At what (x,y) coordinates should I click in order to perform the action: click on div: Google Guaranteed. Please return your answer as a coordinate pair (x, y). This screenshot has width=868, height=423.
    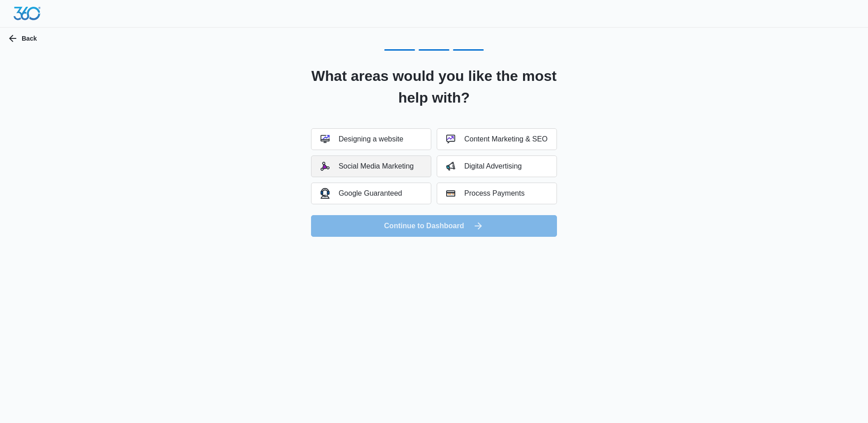
    Looking at the image, I should click on (362, 193).